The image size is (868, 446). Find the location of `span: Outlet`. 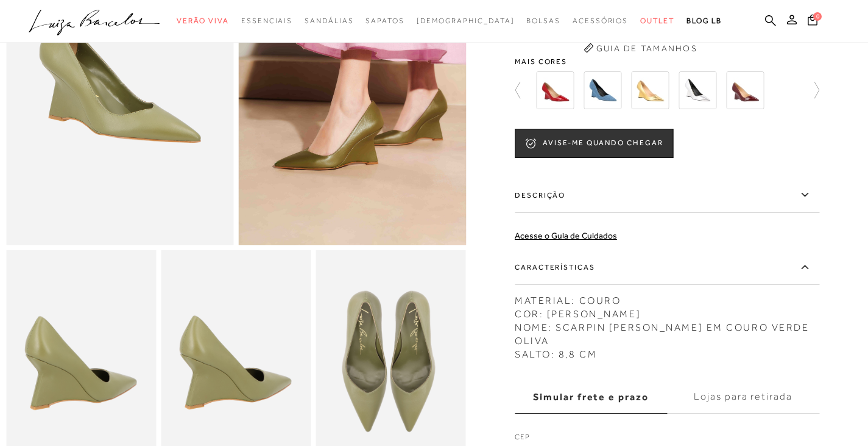

span: Outlet is located at coordinates (657, 21).